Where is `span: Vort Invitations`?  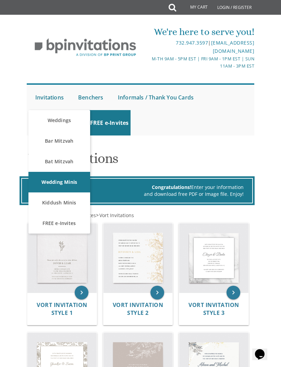
span: Vort Invitations is located at coordinates (117, 215).